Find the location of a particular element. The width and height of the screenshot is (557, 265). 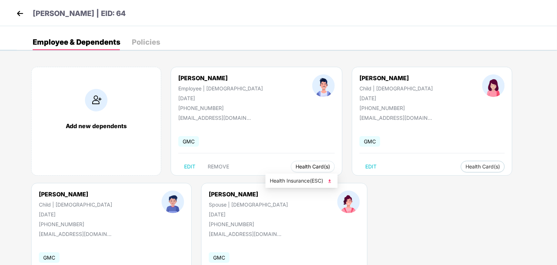

span: Health Insurance(ESC) is located at coordinates (302, 181).